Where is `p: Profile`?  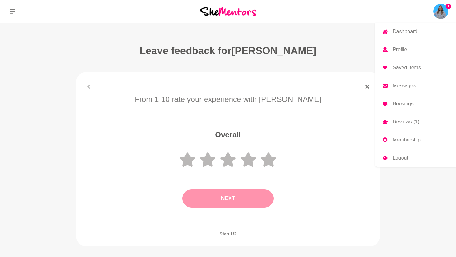
p: Profile is located at coordinates (400, 50).